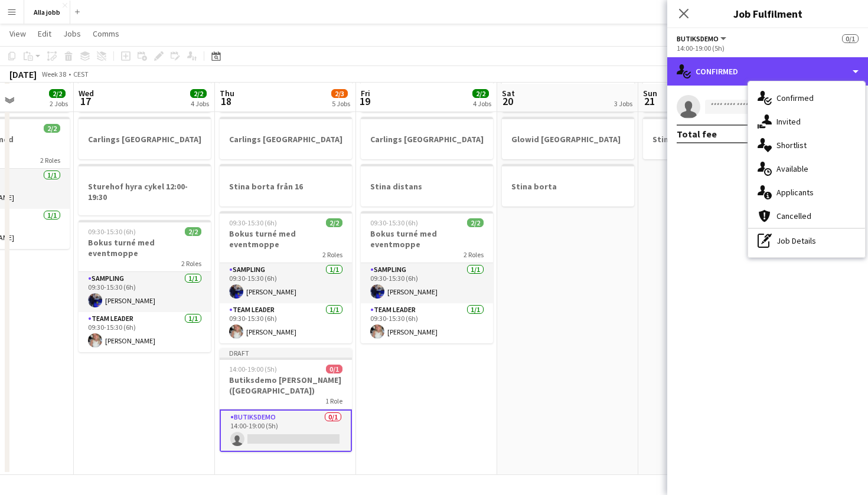 The height and width of the screenshot is (495, 868). Describe the element at coordinates (623, 104) in the screenshot. I see `div: 3 Jobs` at that location.